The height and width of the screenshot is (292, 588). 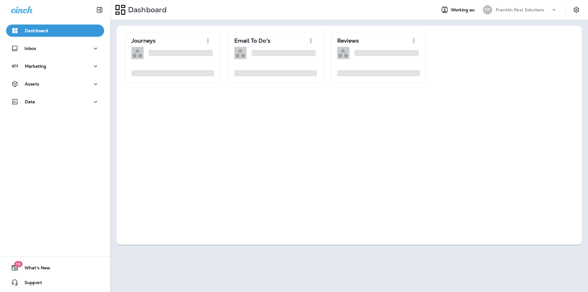 What do you see at coordinates (253, 41) in the screenshot?
I see `p: Email To Do's` at bounding box center [253, 41].